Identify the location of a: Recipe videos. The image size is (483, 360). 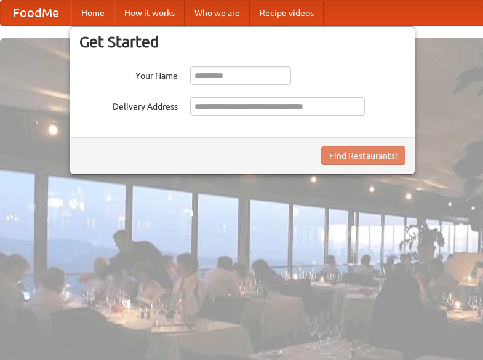
(287, 13).